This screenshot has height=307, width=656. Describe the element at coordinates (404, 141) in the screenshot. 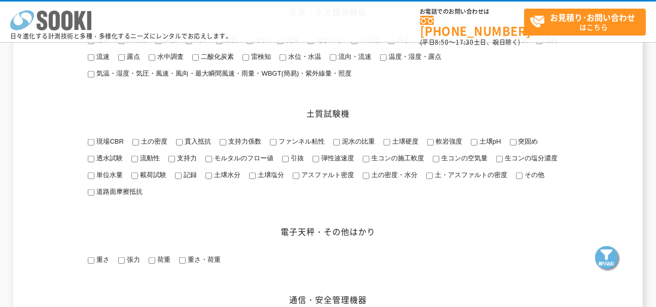

I see `span: 土壌硬度` at that location.